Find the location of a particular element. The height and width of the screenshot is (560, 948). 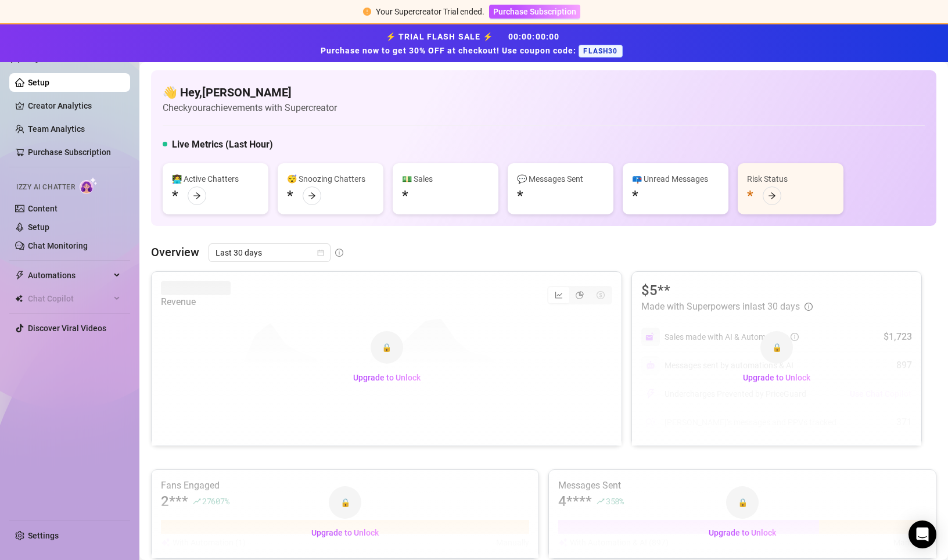

div: 📪 Unread Messages is located at coordinates (676, 179).